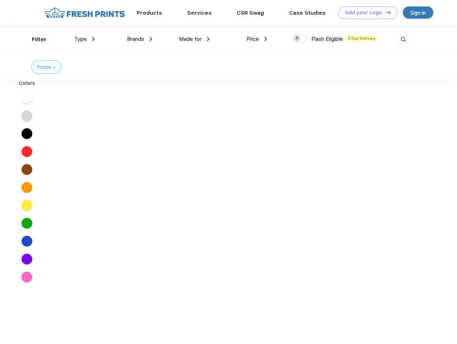 The width and height of the screenshot is (457, 344). Describe the element at coordinates (85, 13) in the screenshot. I see `img: fo%20logo%202.webp` at that location.